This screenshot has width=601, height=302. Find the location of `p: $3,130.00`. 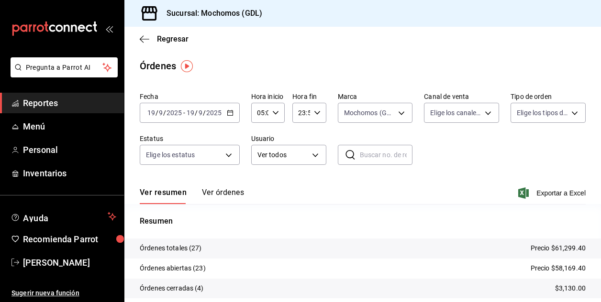

p: $3,130.00 is located at coordinates (570, 289).